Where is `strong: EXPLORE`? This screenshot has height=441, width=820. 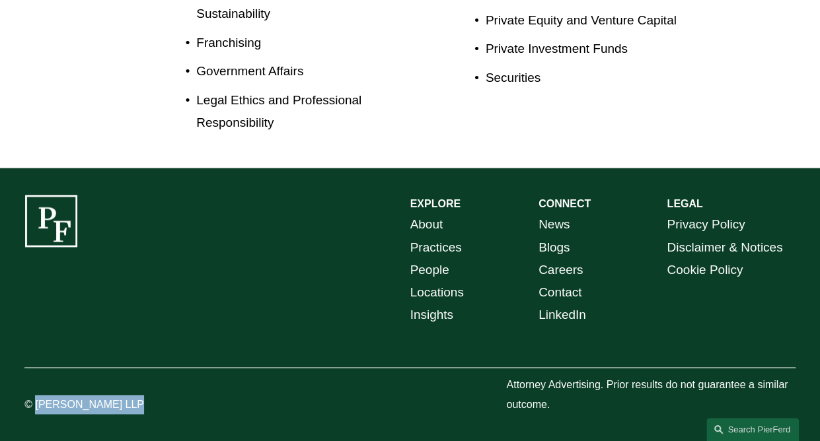
strong: EXPLORE is located at coordinates (436, 204).